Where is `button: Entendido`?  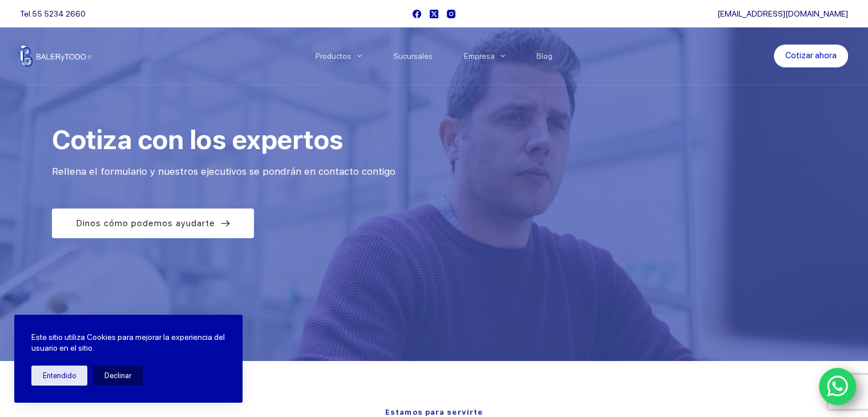 button: Entendido is located at coordinates (60, 375).